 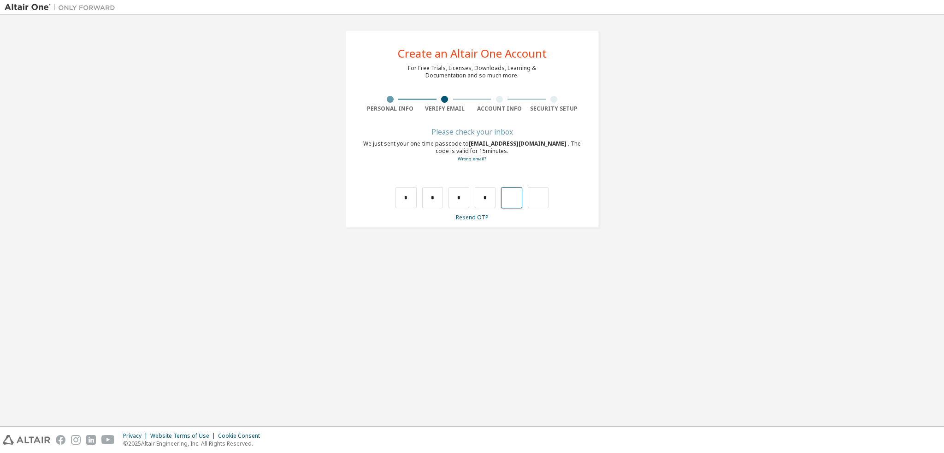 I want to click on div: We just sent your one-time passcode to . The code is valid for 15 minutes., so click(x=472, y=151).